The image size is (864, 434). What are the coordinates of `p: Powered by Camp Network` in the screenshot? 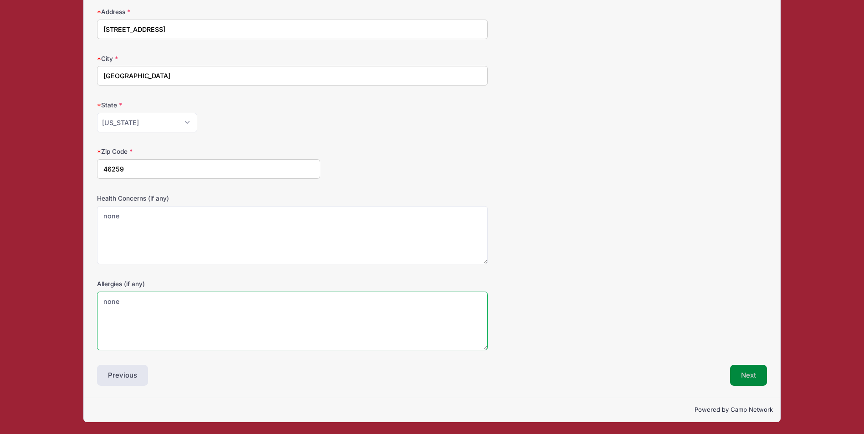 It's located at (432, 410).